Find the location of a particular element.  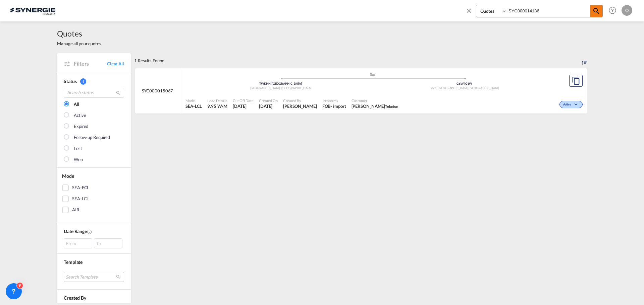

div: SEA-LCL is located at coordinates (80, 199).